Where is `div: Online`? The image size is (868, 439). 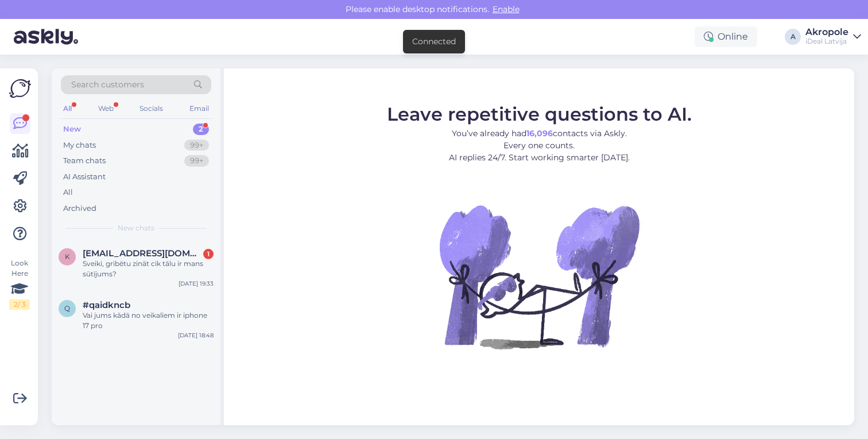 div: Online is located at coordinates (726, 37).